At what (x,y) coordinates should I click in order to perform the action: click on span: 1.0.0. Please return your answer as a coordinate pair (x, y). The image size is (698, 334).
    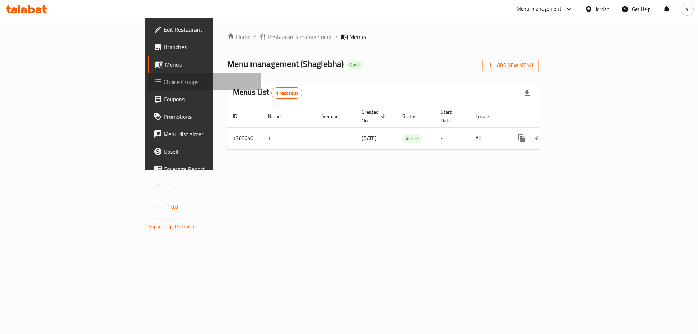
    Looking at the image, I should click on (173, 207).